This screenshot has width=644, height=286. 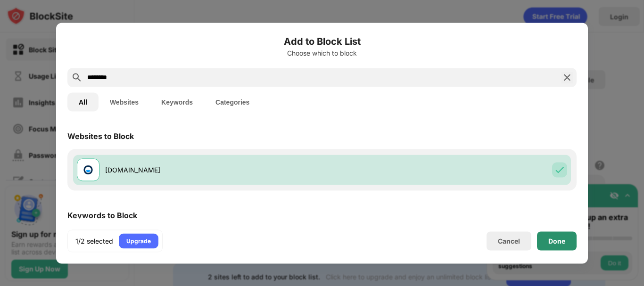 What do you see at coordinates (568, 77) in the screenshot?
I see `img: search-close` at bounding box center [568, 77].